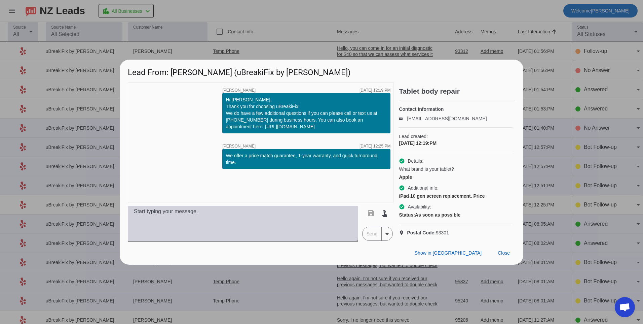  What do you see at coordinates (387, 234) in the screenshot?
I see `mat-icon: arrow_drop_down` at bounding box center [387, 234].